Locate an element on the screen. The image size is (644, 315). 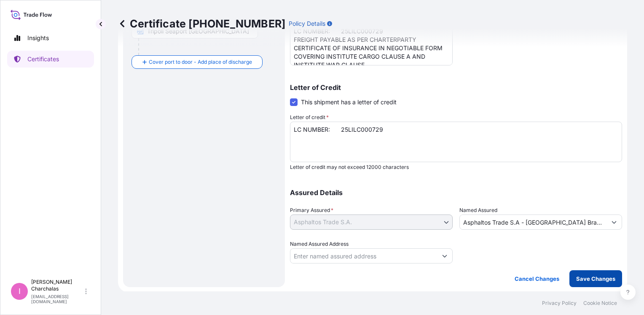
span: Primary Assured is located at coordinates (312, 210).